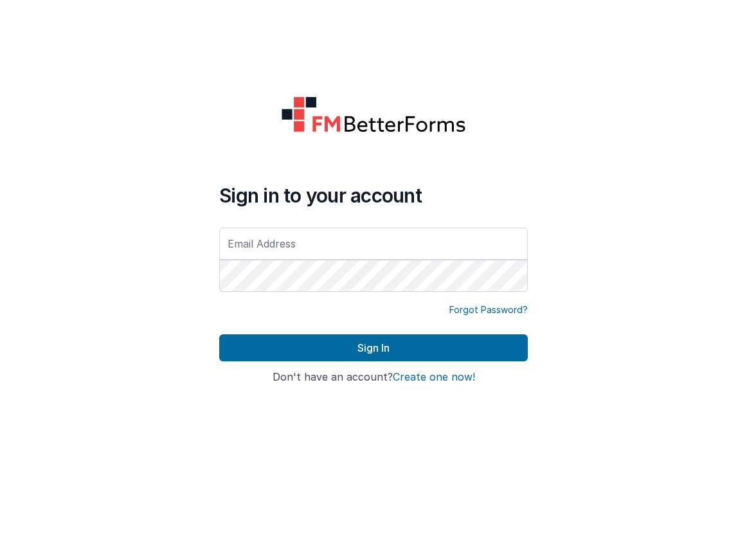  I want to click on button: Create one now!, so click(434, 377).